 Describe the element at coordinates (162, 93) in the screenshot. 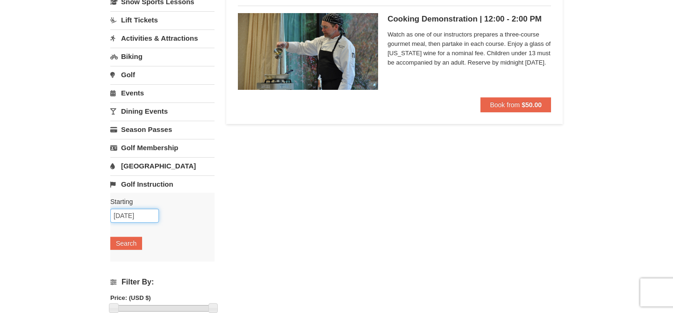

I see `a: Events` at that location.